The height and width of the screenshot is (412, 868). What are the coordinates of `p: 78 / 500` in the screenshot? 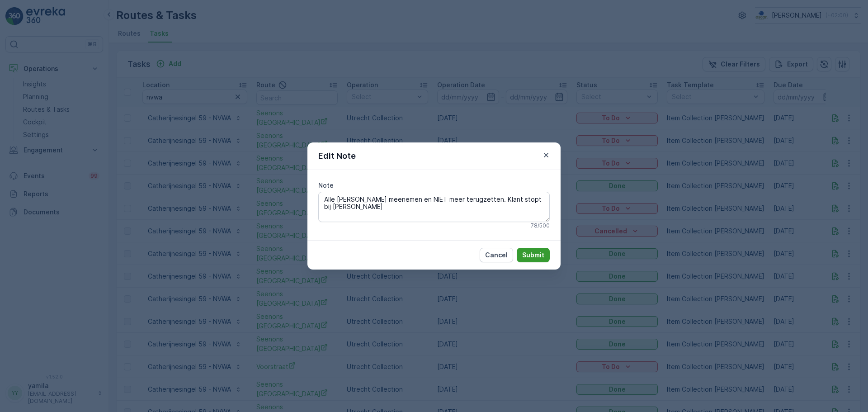 It's located at (540, 226).